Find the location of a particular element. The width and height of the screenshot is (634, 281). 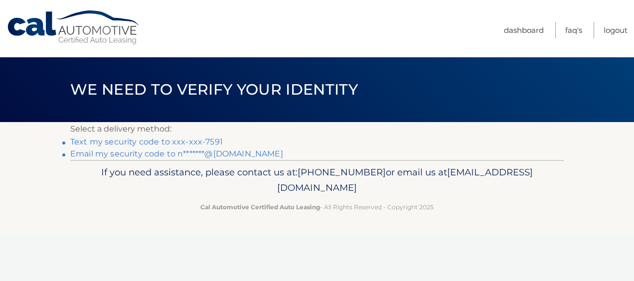

a: Cal Automotive is located at coordinates (74, 27).